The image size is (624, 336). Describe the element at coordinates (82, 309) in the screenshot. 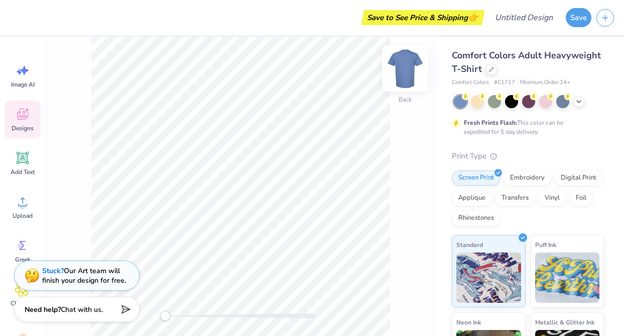

I see `span: Chat with us.` at that location.